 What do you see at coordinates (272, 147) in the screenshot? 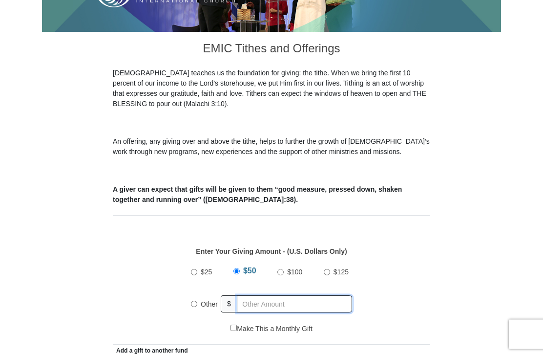
I see `p: An offering, any giving over and above the tithe, helps to further the growth of [DEMOGRAPHIC_DAT...` at bounding box center [272, 147].